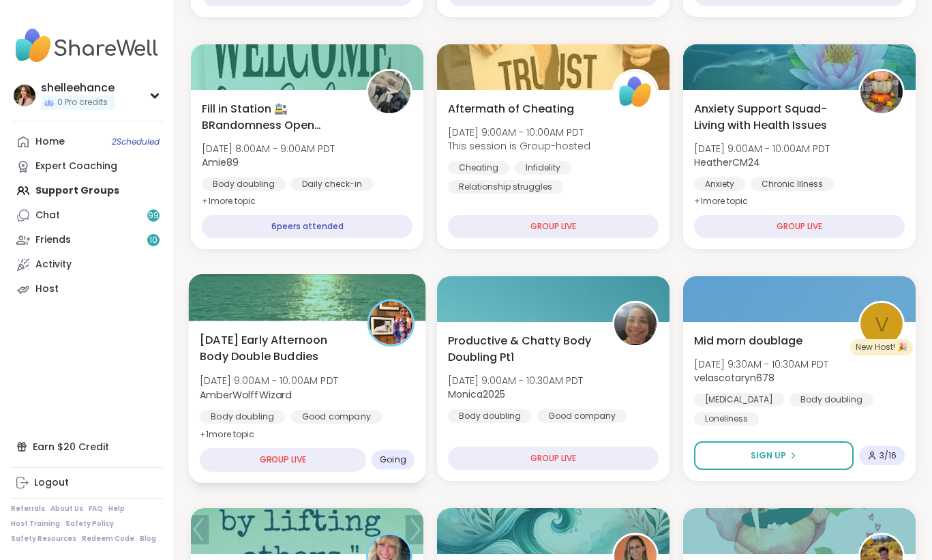 The width and height of the screenshot is (932, 560). Describe the element at coordinates (389, 92) in the screenshot. I see `img: Amie89` at that location.